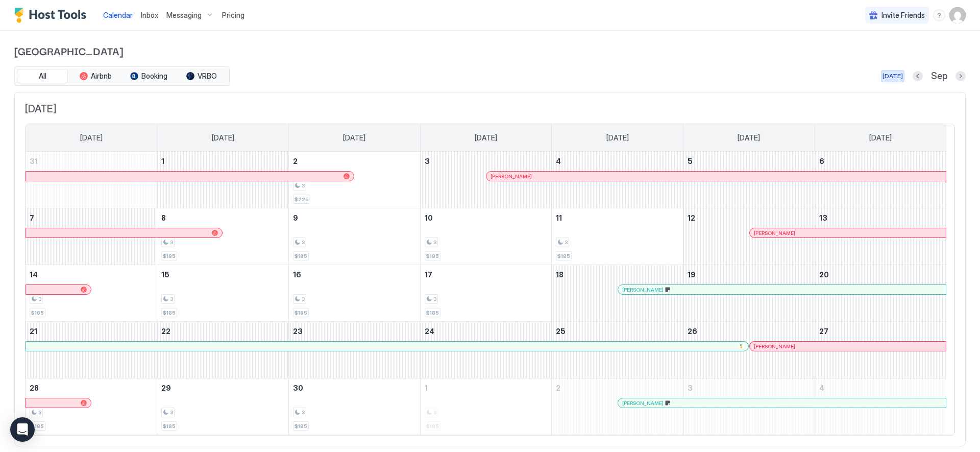 This screenshot has width=980, height=452. Describe the element at coordinates (92, 180) in the screenshot. I see `td: August 31, 2025` at that location.